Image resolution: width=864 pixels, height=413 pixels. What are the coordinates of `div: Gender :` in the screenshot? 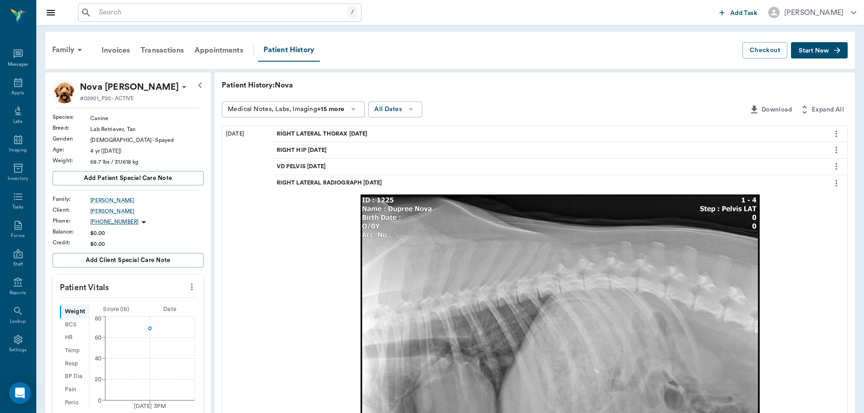 It's located at (71, 139).